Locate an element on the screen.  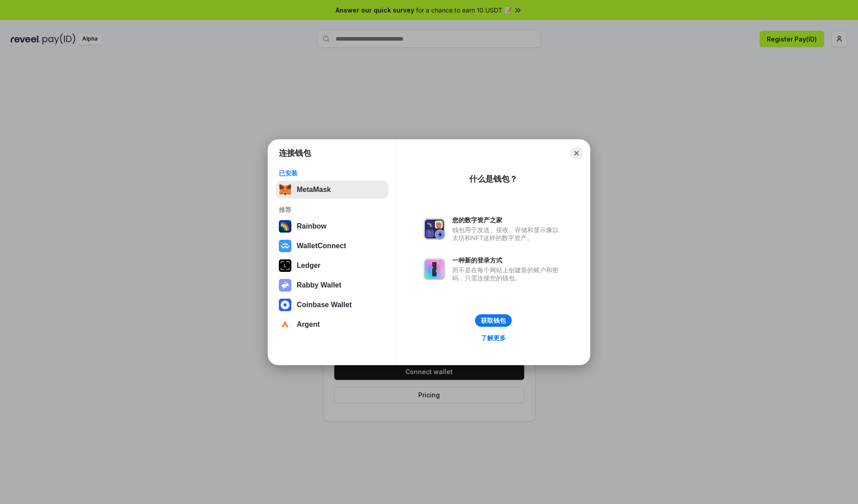
button: Coinbase Wallet is located at coordinates (332, 305).